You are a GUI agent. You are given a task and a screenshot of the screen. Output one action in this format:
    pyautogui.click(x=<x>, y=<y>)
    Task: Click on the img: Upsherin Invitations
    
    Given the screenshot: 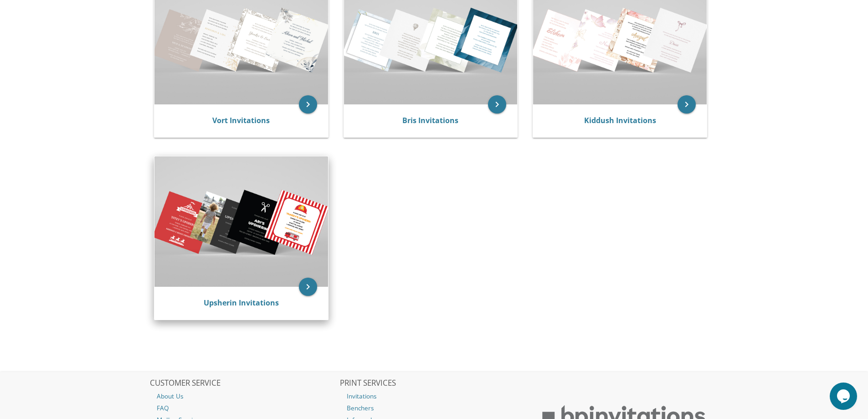 What is the action you would take?
    pyautogui.click(x=241, y=221)
    